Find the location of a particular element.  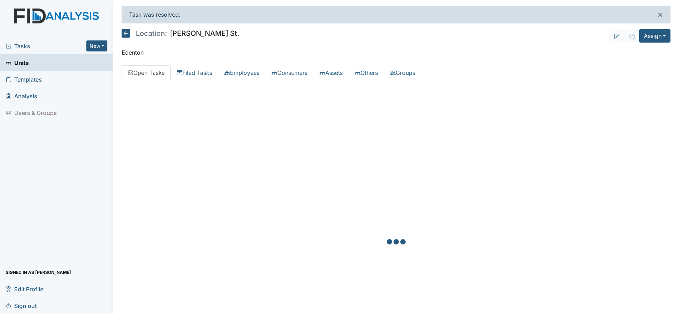

span: Sign out is located at coordinates (21, 306).